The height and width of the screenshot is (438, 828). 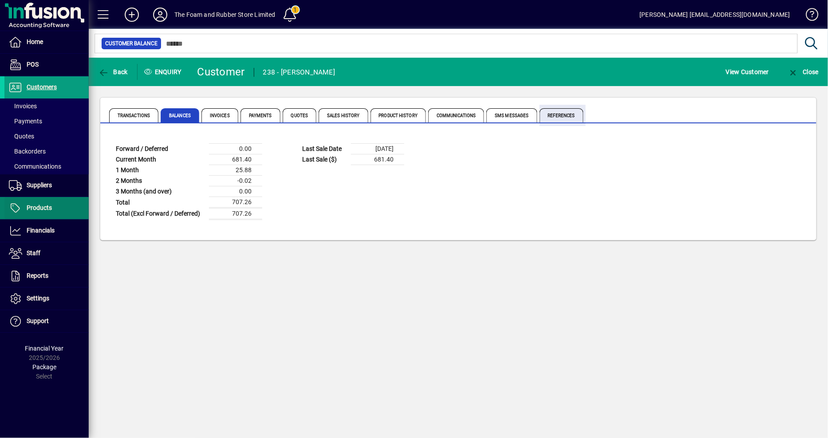 I want to click on a: Financials, so click(x=47, y=231).